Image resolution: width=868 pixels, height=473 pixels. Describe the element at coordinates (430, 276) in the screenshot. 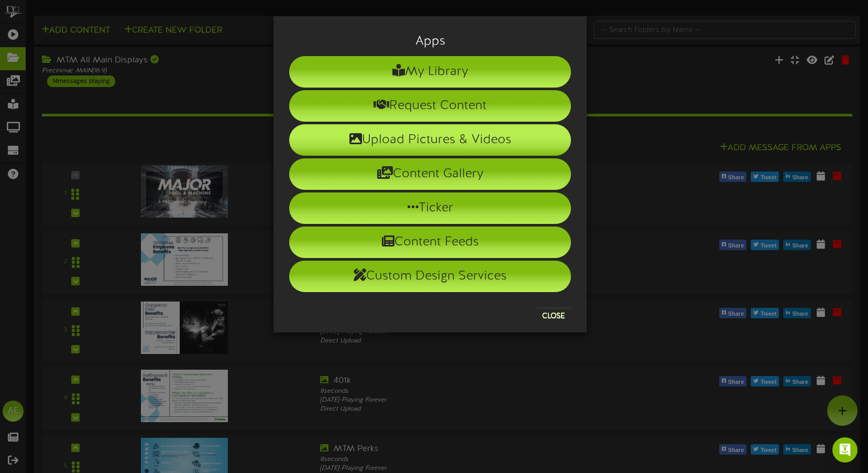

I see `li: Custom Design Services` at that location.